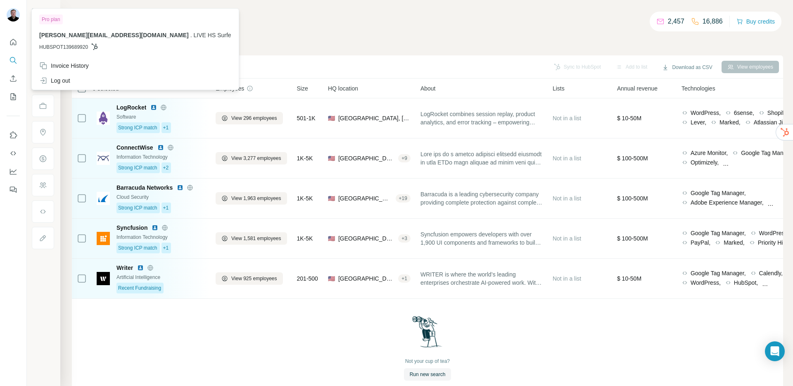 The image size is (793, 386). What do you see at coordinates (744, 113) in the screenshot?
I see `span: 6sense,` at bounding box center [744, 113].